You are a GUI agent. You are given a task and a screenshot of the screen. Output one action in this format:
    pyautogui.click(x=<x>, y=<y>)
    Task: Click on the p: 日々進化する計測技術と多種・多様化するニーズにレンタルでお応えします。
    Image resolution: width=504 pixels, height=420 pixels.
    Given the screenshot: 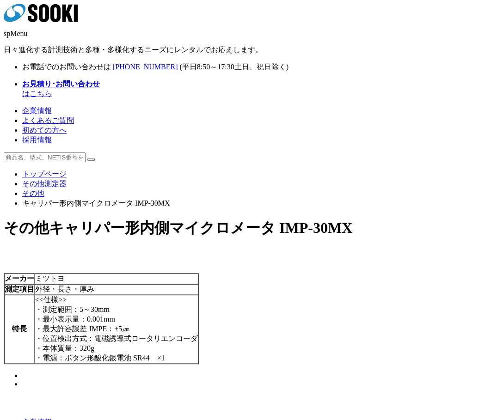 What is the action you would take?
    pyautogui.click(x=252, y=50)
    